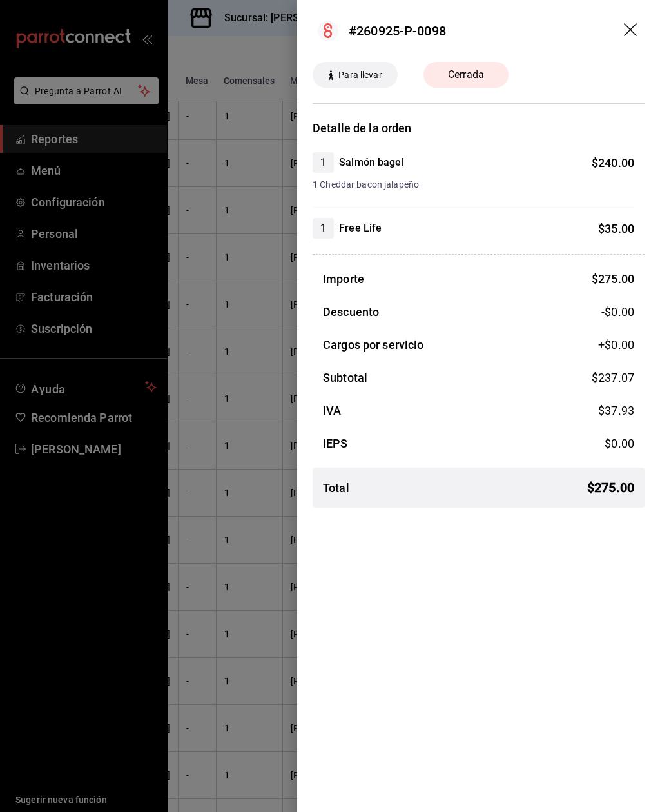  Describe the element at coordinates (617, 410) in the screenshot. I see `span: $ 37.93` at that location.